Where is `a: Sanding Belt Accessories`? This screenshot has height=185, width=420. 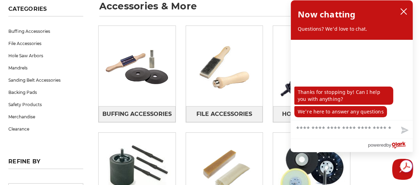 a: Sanding Belt Accessories is located at coordinates (46, 80).